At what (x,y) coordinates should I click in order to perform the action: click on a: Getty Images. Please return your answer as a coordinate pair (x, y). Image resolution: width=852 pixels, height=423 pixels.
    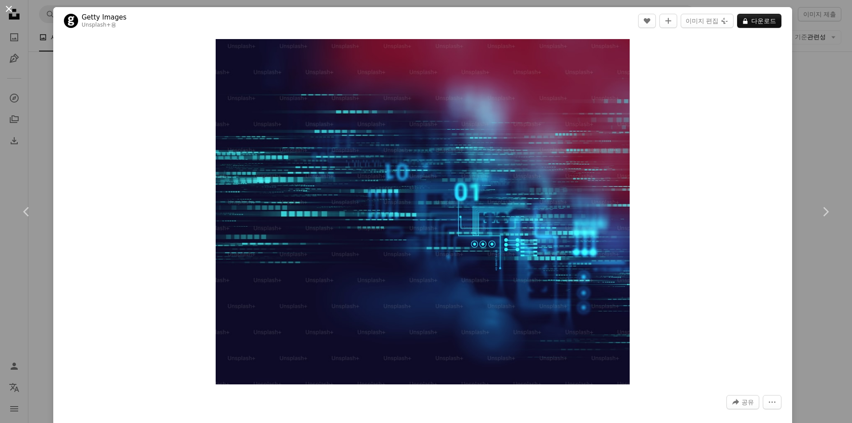
    Looking at the image, I should click on (104, 17).